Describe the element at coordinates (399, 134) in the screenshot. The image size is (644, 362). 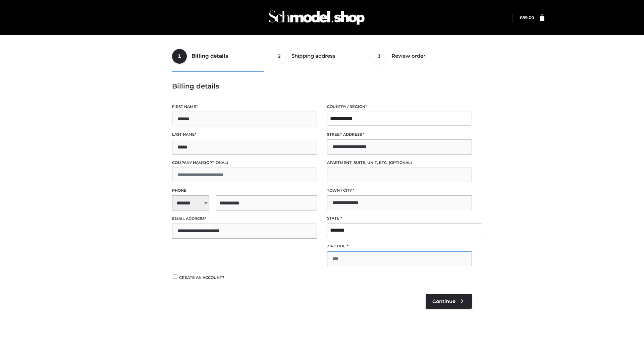
I see `label: Street address` at that location.